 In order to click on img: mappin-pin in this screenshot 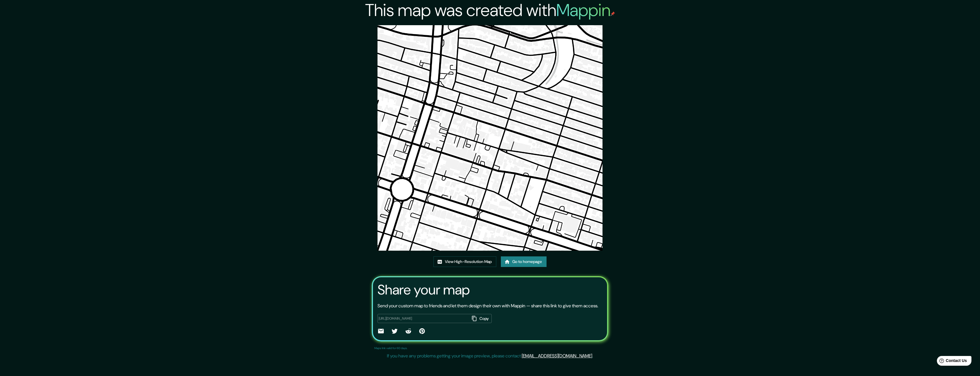, I will do `click(613, 14)`.